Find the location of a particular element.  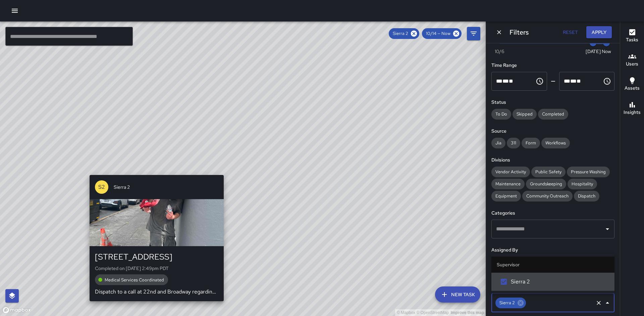

span: 10/14 — Now is located at coordinates (438, 34).